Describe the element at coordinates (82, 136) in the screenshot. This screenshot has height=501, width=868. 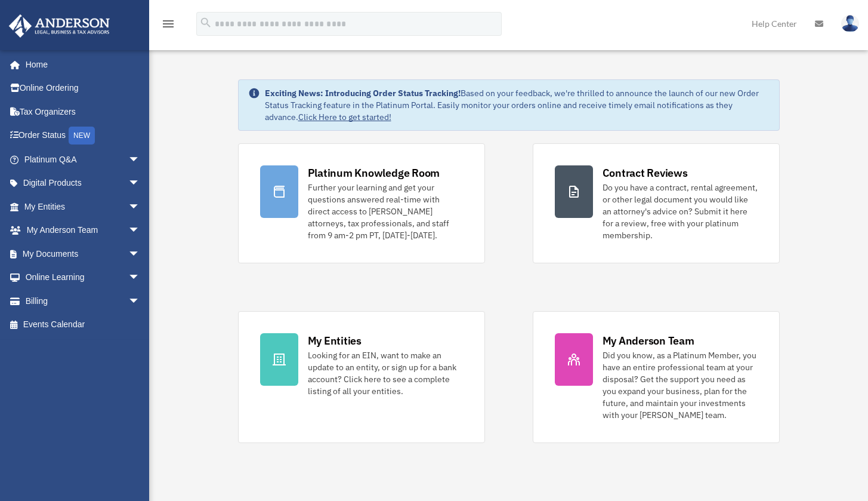
I see `div: NEW` at that location.